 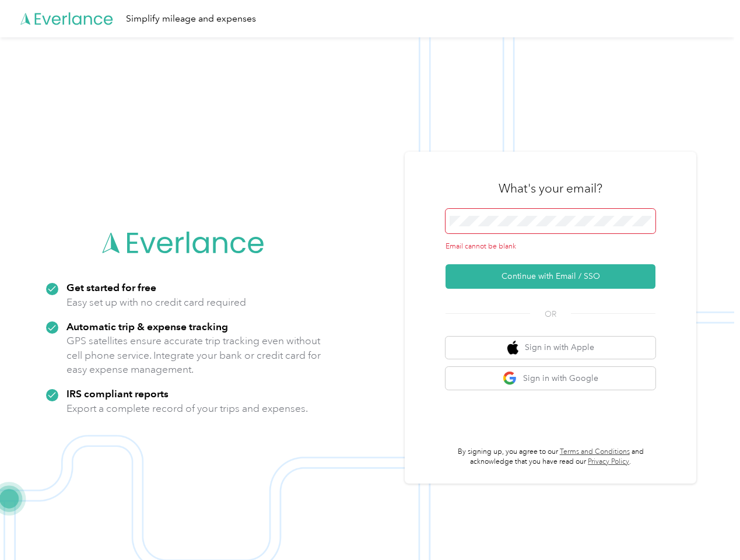 What do you see at coordinates (550, 314) in the screenshot?
I see `span: OR` at bounding box center [550, 314].